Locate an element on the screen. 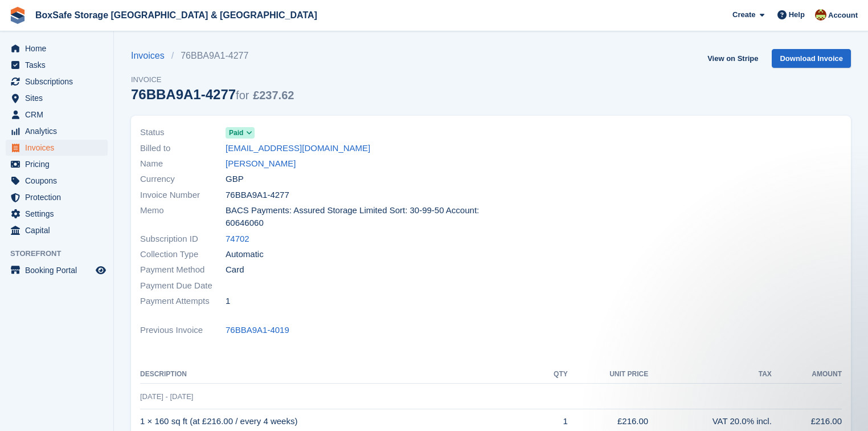 The image size is (868, 431). th: Tax is located at coordinates (710, 374).